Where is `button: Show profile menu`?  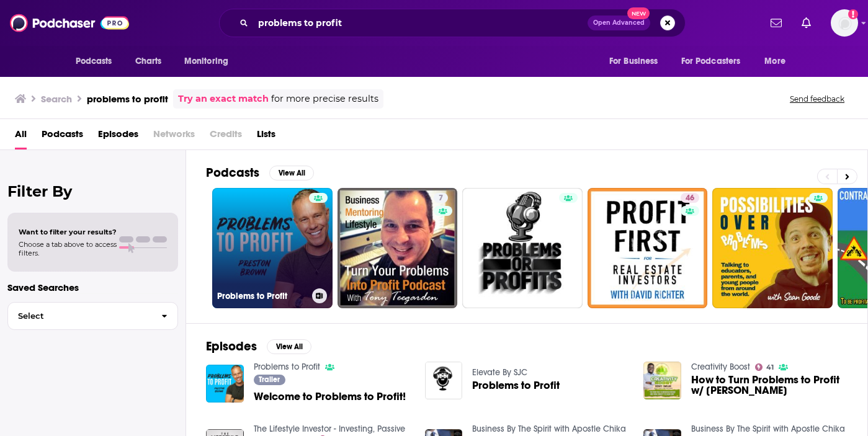 button: Show profile menu is located at coordinates (845, 23).